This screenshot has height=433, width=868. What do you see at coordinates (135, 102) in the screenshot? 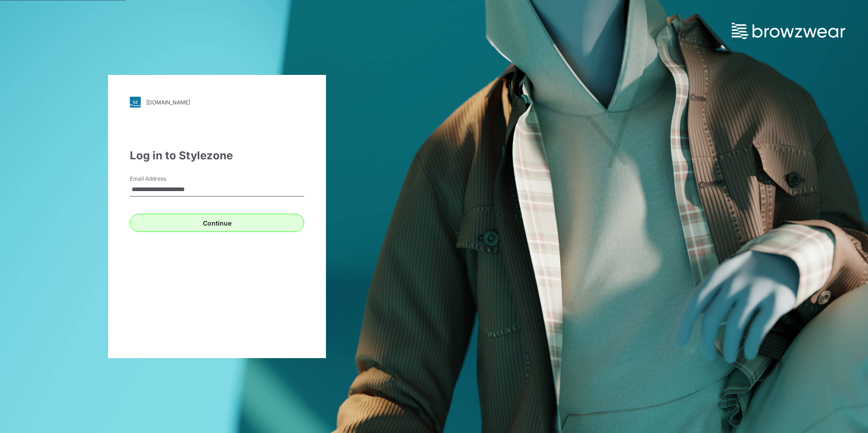
I see `img: svg+xml;base64,PHN2ZyB3aWR0aD0iMjgiIGhlaWdodD0iMjgiIHZpZXdCb3g9IjAgMCAyOCAyOCIgZmlsbD0ibm9uZSIgeG...` at bounding box center [135, 102].